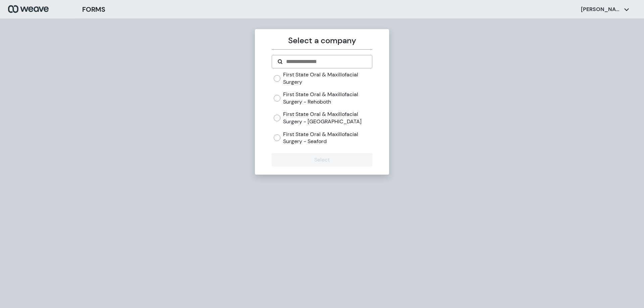  I want to click on button: Select, so click(322, 160).